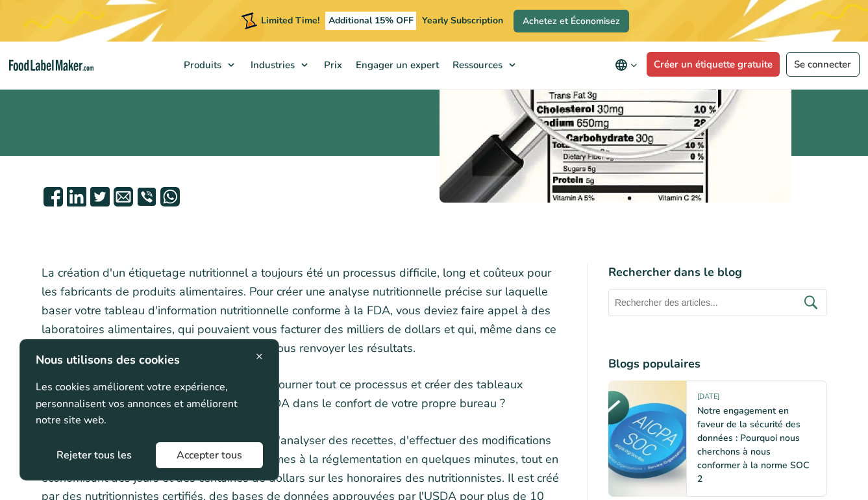 The height and width of the screenshot is (500, 868). What do you see at coordinates (475, 65) in the screenshot?
I see `span: Ressources` at bounding box center [475, 65].